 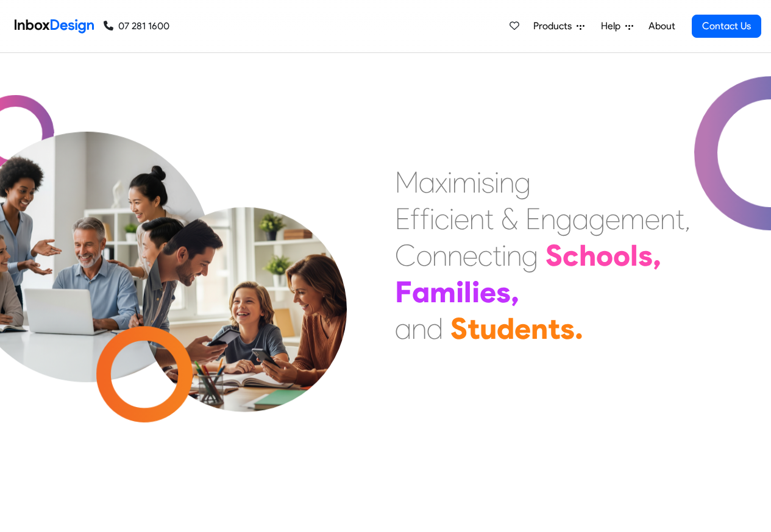 What do you see at coordinates (407, 182) in the screenshot?
I see `div: M` at bounding box center [407, 182].